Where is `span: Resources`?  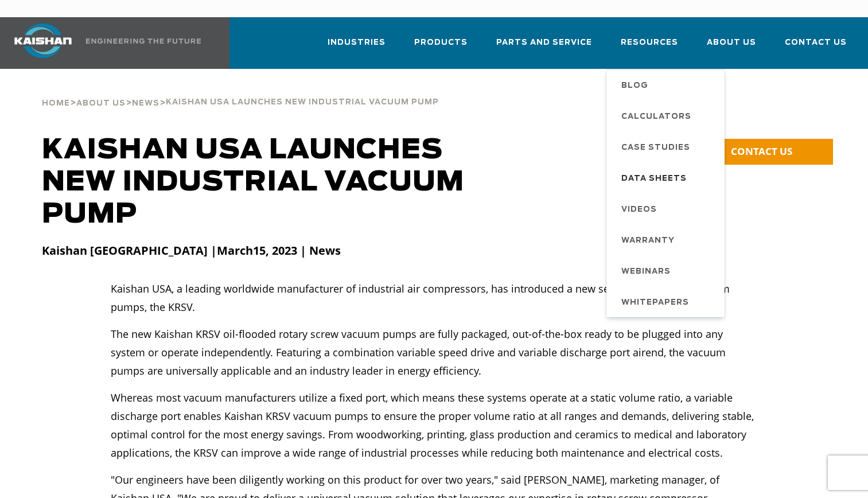 span: Resources is located at coordinates (649, 42).